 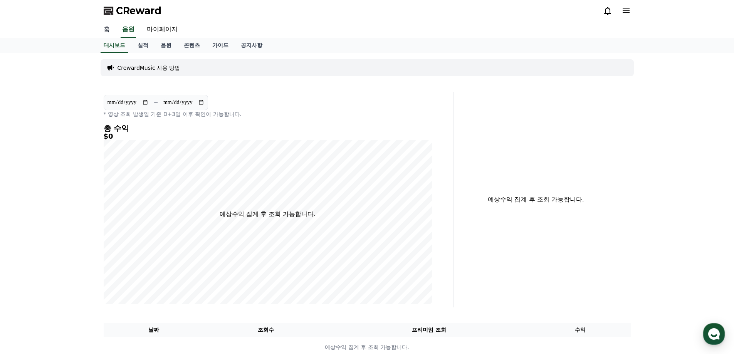 I want to click on a: 마이페이지, so click(x=162, y=30).